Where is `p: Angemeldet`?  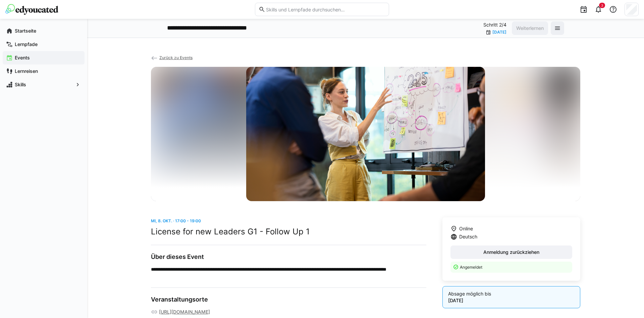
p: Angemeldet is located at coordinates (514, 267).